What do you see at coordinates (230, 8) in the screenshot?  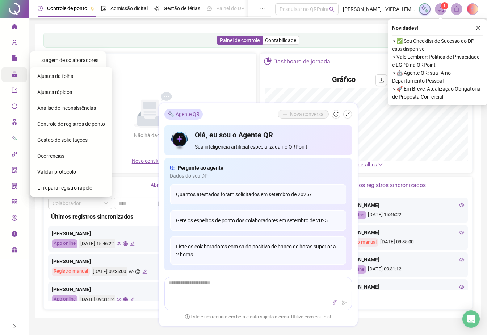 I see `span: Painel do DP` at bounding box center [230, 8].